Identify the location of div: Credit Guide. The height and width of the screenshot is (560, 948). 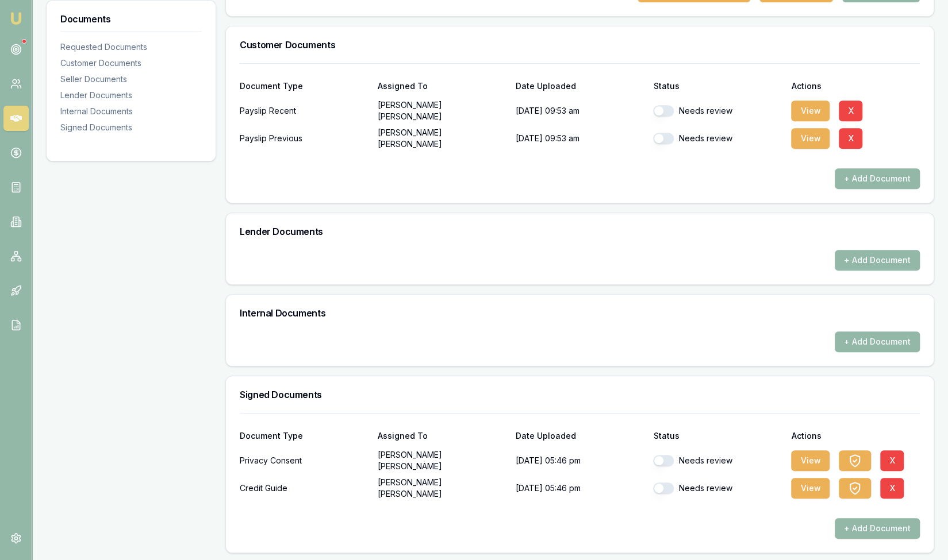
(304, 489).